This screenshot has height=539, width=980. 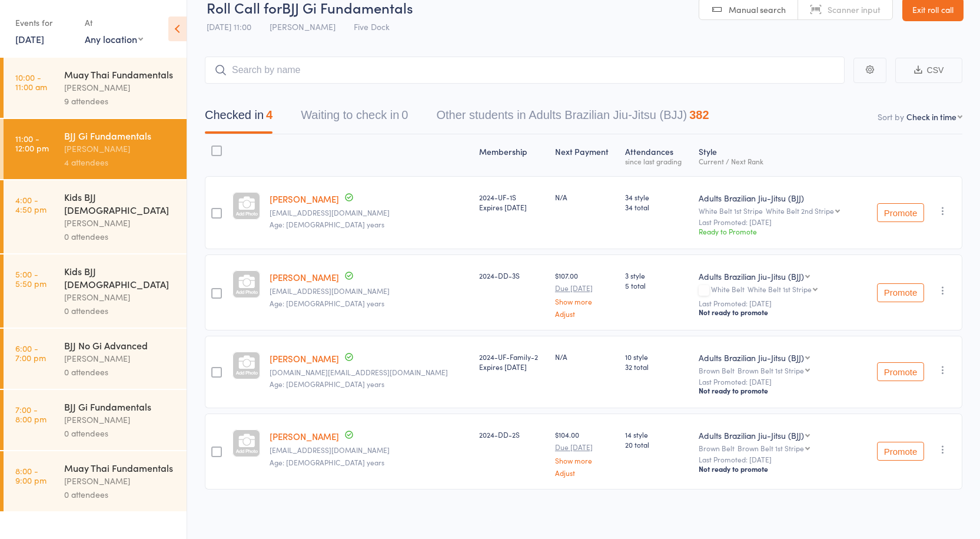 I want to click on div: Ready to Promote, so click(x=777, y=231).